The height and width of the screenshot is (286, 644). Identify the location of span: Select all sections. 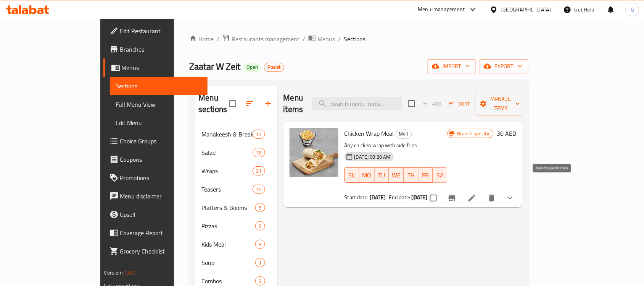
(233, 103).